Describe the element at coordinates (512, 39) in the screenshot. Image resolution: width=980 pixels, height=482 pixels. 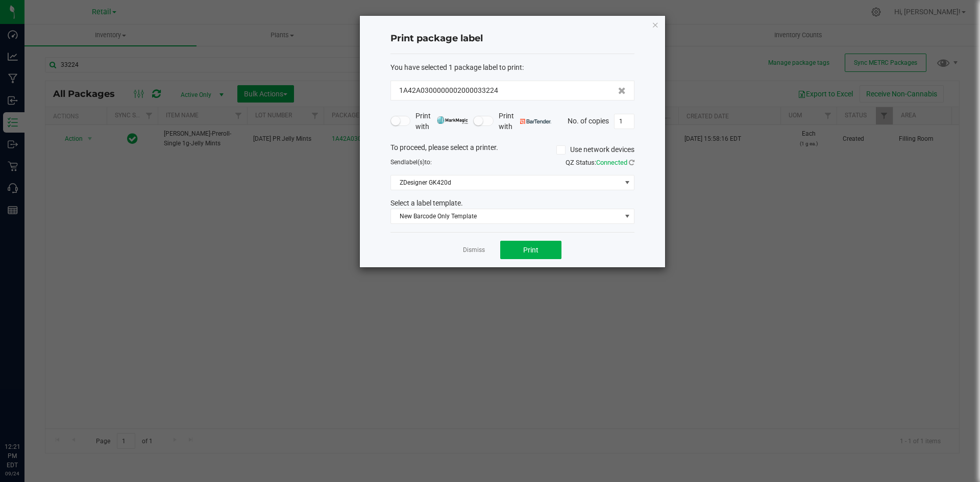
I see `h4: Print package label` at that location.